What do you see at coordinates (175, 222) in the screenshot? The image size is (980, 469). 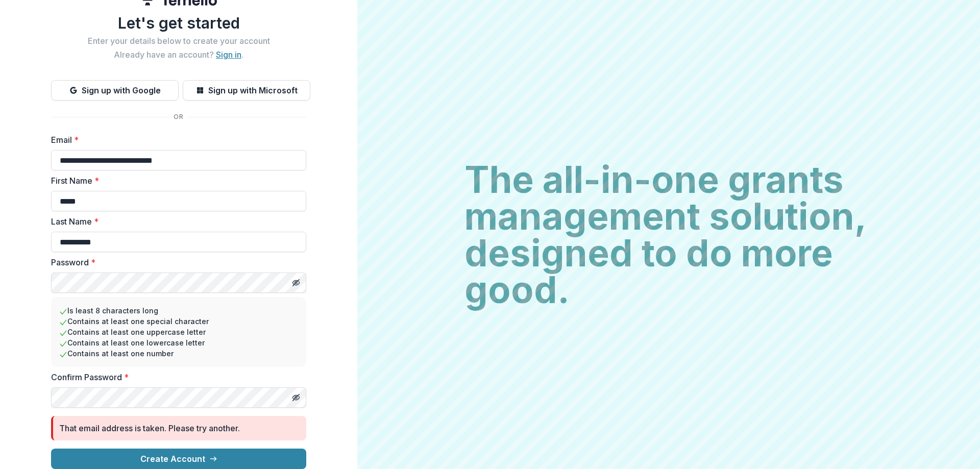 I see `label: Last Name` at bounding box center [175, 222].